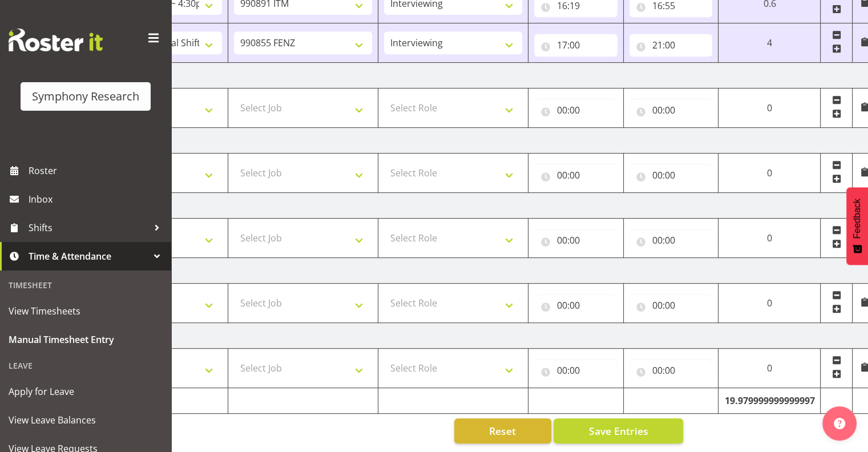  I want to click on a: View Leave Balances, so click(86, 420).